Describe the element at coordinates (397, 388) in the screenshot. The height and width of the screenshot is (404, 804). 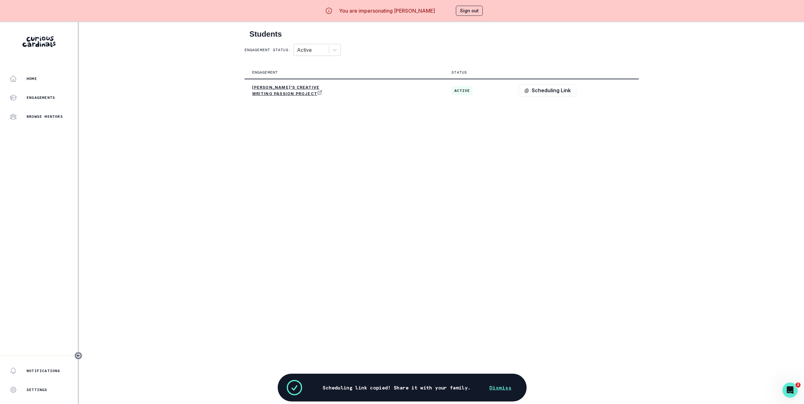
I see `p: Scheduling link copied! Share it with your family.` at that location.